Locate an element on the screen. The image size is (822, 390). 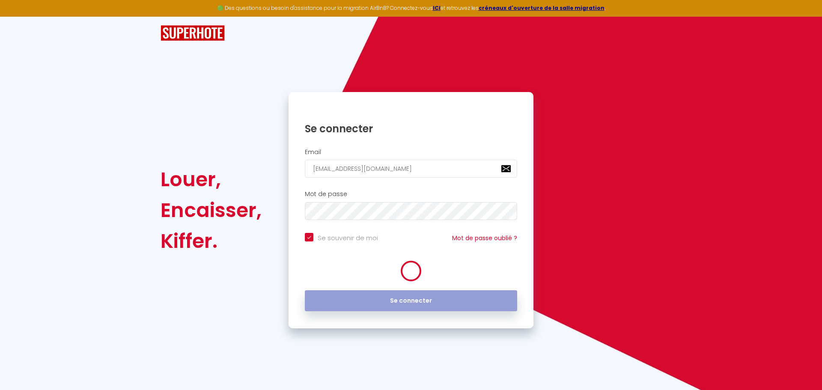
input: Ton Email is located at coordinates (411, 169).